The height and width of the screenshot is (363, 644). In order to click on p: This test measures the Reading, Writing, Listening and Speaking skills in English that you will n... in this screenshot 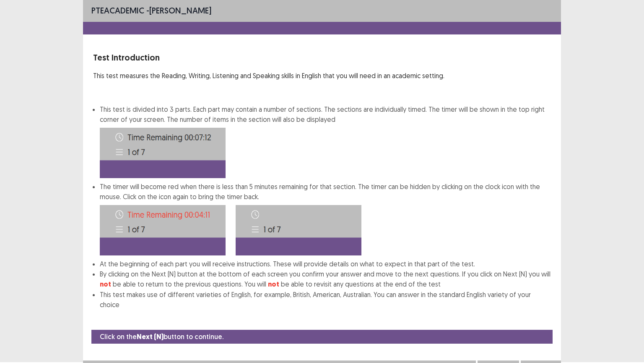, I will do `click(322, 76)`.